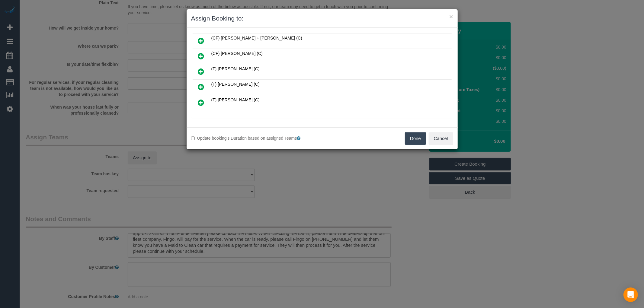  What do you see at coordinates (631, 295) in the screenshot?
I see `div: Open Intercom Messenger` at bounding box center [631, 295].